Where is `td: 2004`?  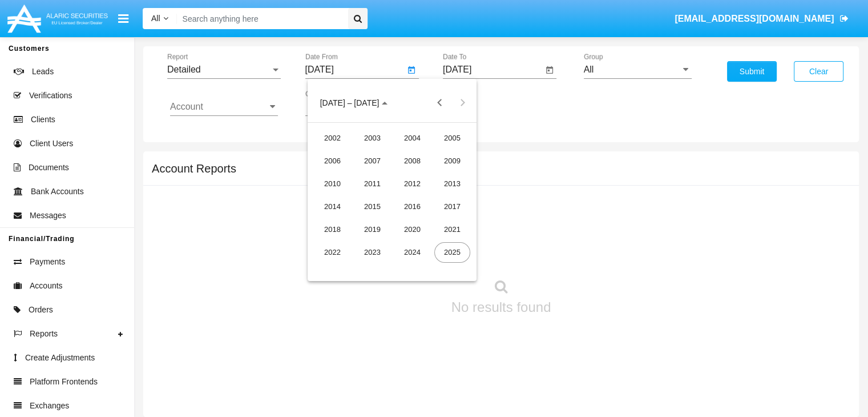
td: 2004 is located at coordinates (412, 138).